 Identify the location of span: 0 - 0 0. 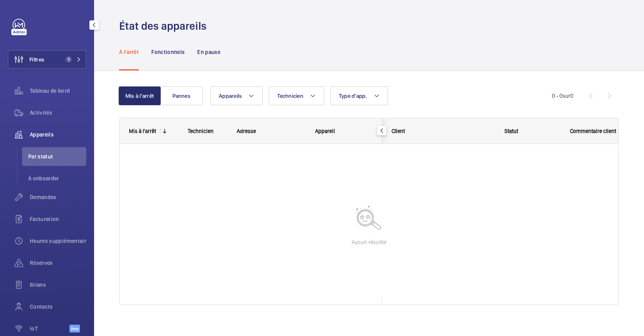
(562, 96).